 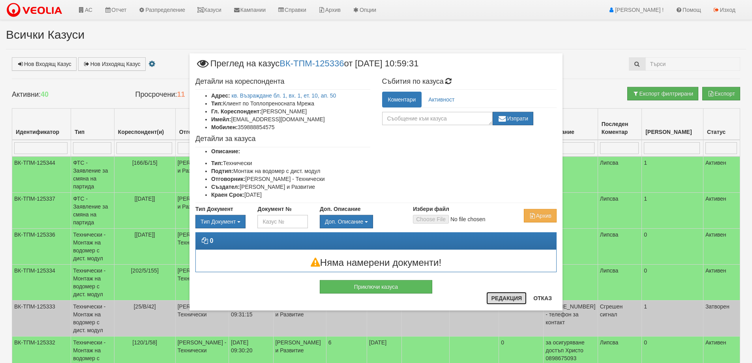 What do you see at coordinates (282, 222) in the screenshot?
I see `input: Казус №` at bounding box center [282, 222].